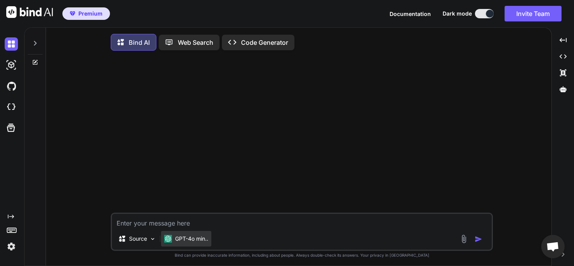 The height and width of the screenshot is (266, 574). I want to click on span: Documentation, so click(410, 14).